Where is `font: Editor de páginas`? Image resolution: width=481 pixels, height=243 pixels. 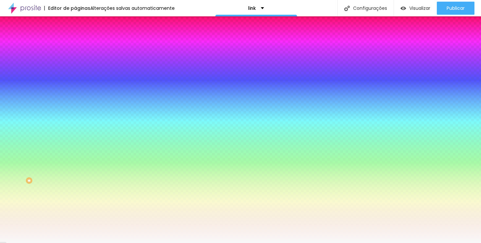 font: Editor de páginas is located at coordinates (69, 8).